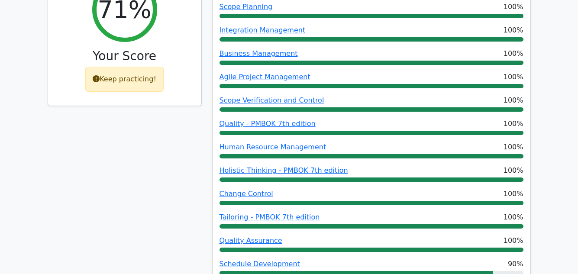 The image size is (578, 274). I want to click on a: Tailoring - PMBOK 7th edition, so click(270, 217).